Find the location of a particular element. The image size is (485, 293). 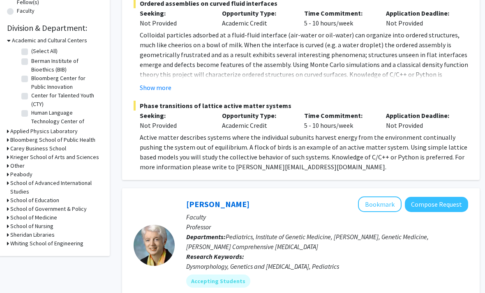

h3: School of Education is located at coordinates (35, 200).